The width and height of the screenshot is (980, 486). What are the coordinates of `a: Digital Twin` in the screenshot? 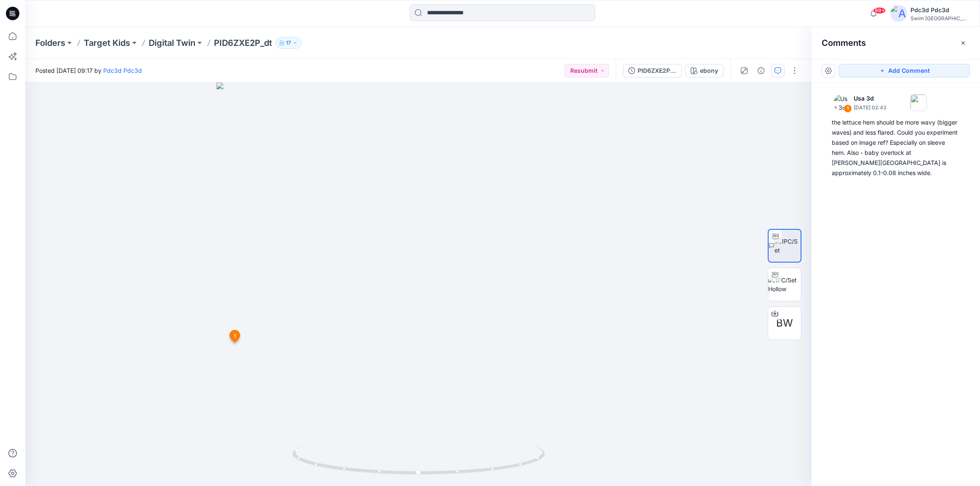 It's located at (172, 43).